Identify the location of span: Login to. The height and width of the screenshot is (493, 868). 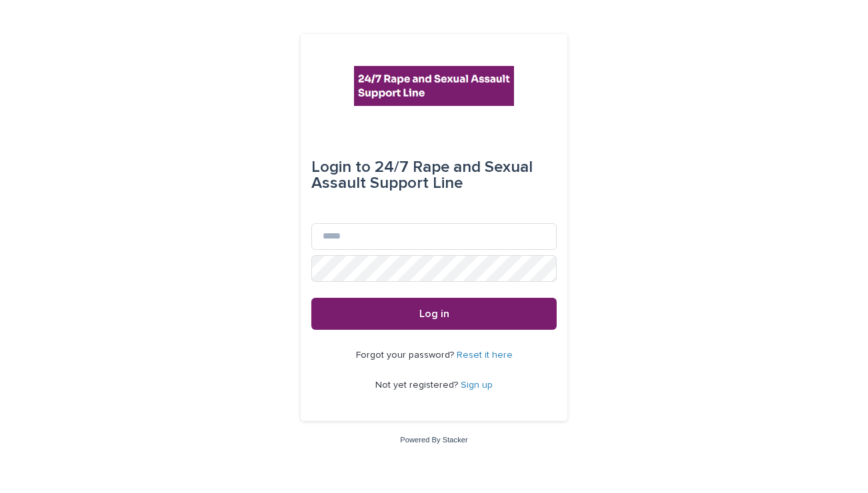
(341, 167).